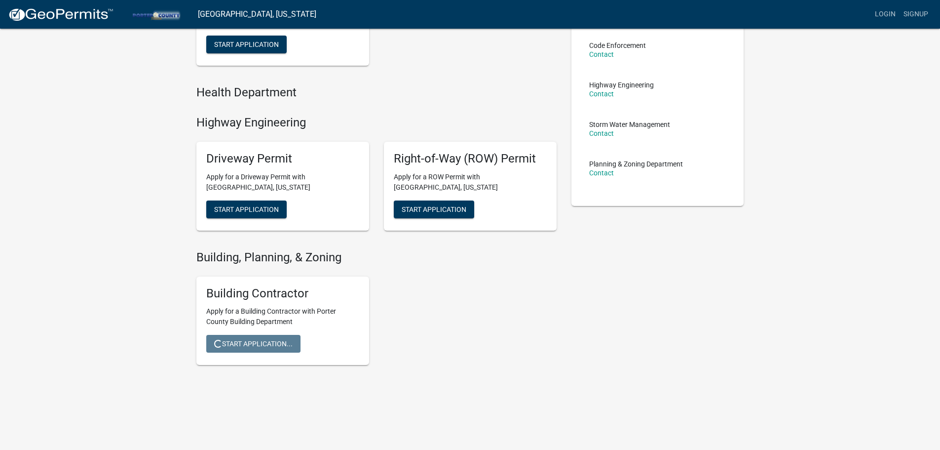 This screenshot has height=450, width=940. Describe the element at coordinates (155, 14) in the screenshot. I see `img: Porter County, Indiana` at that location.